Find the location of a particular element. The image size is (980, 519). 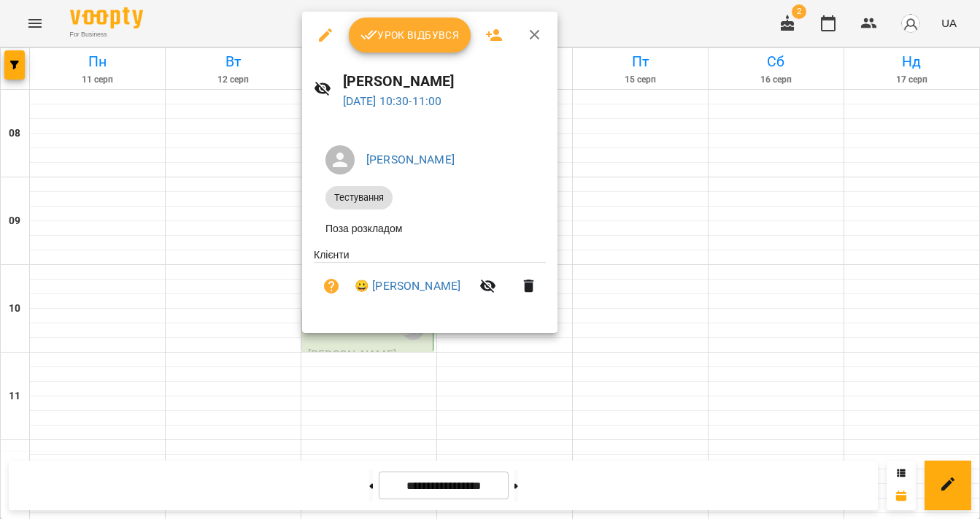

ul: Клієнти is located at coordinates (429, 281).